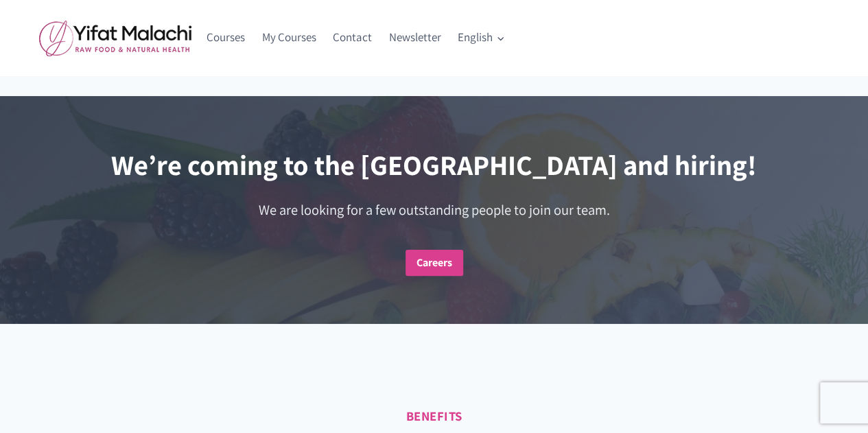  Describe the element at coordinates (352, 38) in the screenshot. I see `a: Contact` at that location.